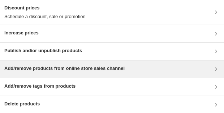 This screenshot has width=224, height=113. What do you see at coordinates (64, 68) in the screenshot?
I see `h3: Add/remove products from online store sales channel` at bounding box center [64, 68].